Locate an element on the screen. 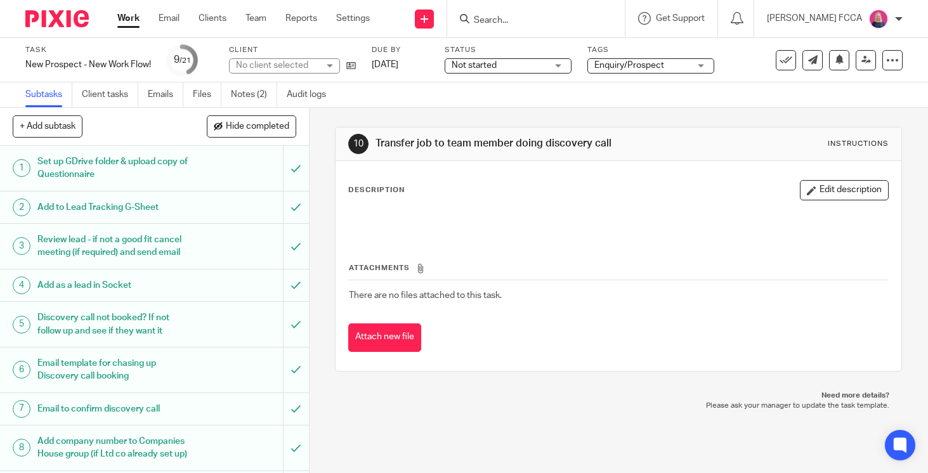  span: Enquiry/Prospect is located at coordinates (629, 65).